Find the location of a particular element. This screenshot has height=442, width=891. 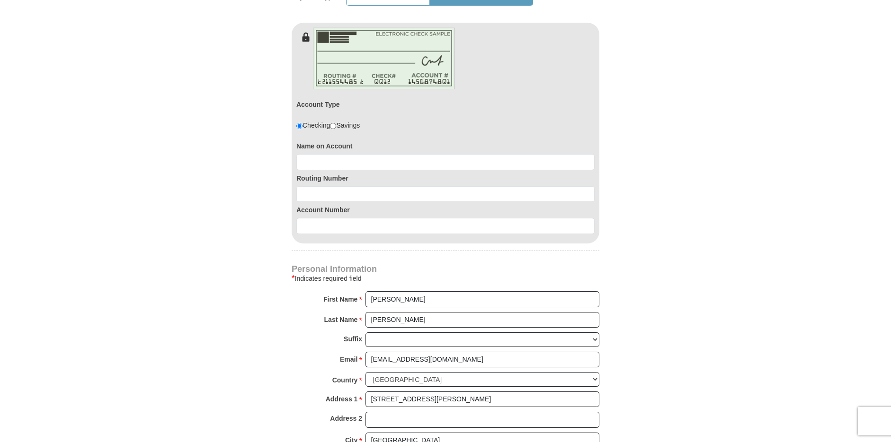

strong: Country is located at coordinates (345, 380).